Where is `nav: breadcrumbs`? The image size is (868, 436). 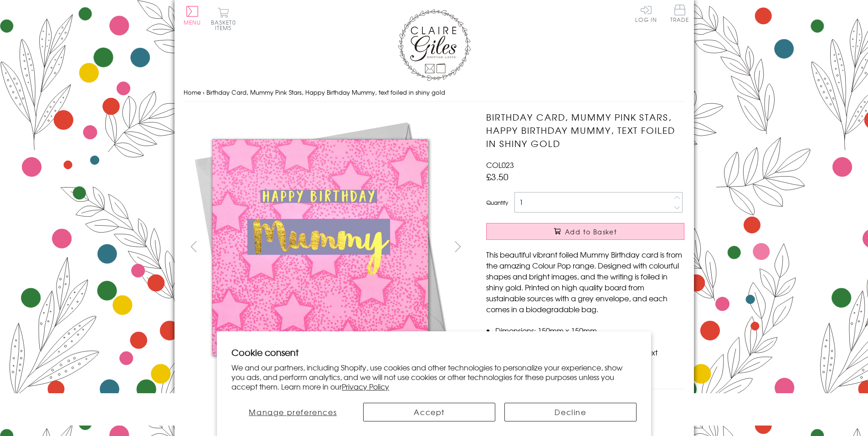 nav: breadcrumbs is located at coordinates (434, 92).